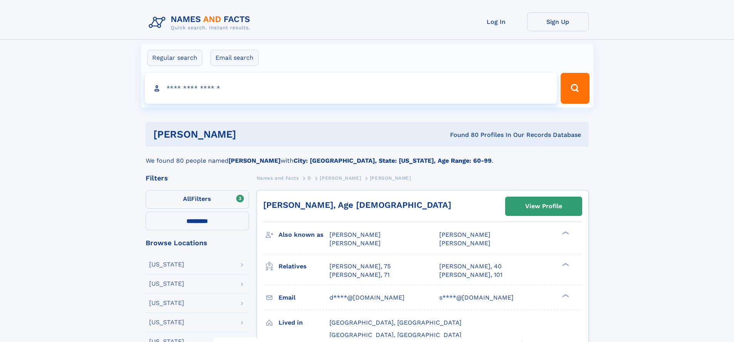  I want to click on a: Log In, so click(496, 22).